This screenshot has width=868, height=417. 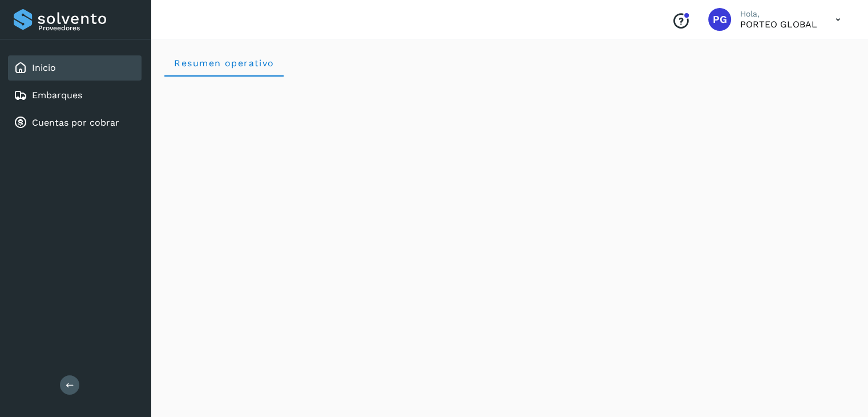 What do you see at coordinates (87, 28) in the screenshot?
I see `p: Proveedores` at bounding box center [87, 28].